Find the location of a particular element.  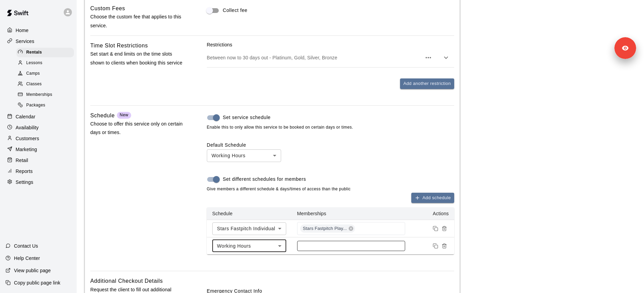

a: Services is located at coordinates (38, 41).